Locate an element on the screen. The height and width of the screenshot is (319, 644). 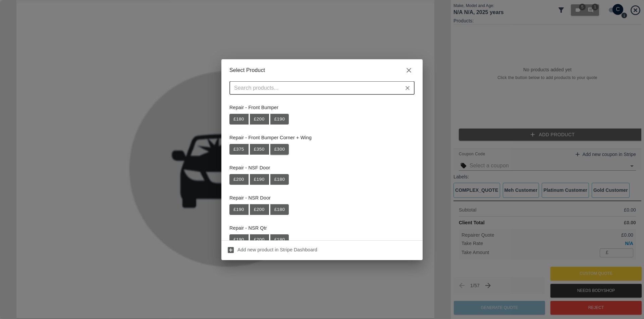
button: £300 is located at coordinates (280, 149).